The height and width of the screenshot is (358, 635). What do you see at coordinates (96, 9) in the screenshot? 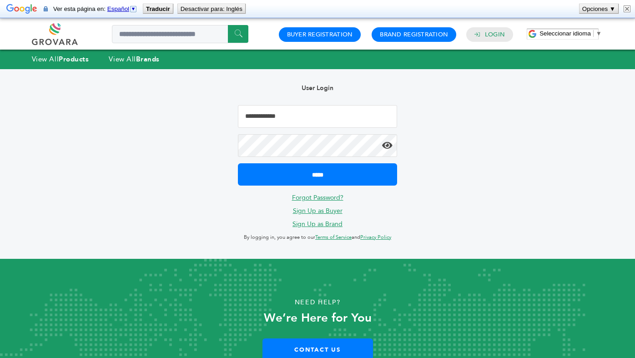
I see `span: Ver esta página en:` at bounding box center [96, 9].